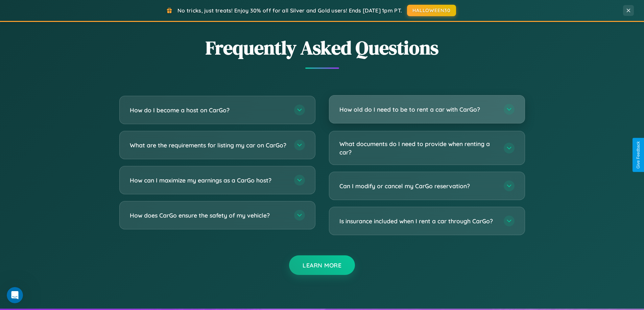 The height and width of the screenshot is (310, 644). What do you see at coordinates (208, 180) in the screenshot?
I see `h3: How can I maximize my earnings as a CarGo host?` at bounding box center [208, 180].